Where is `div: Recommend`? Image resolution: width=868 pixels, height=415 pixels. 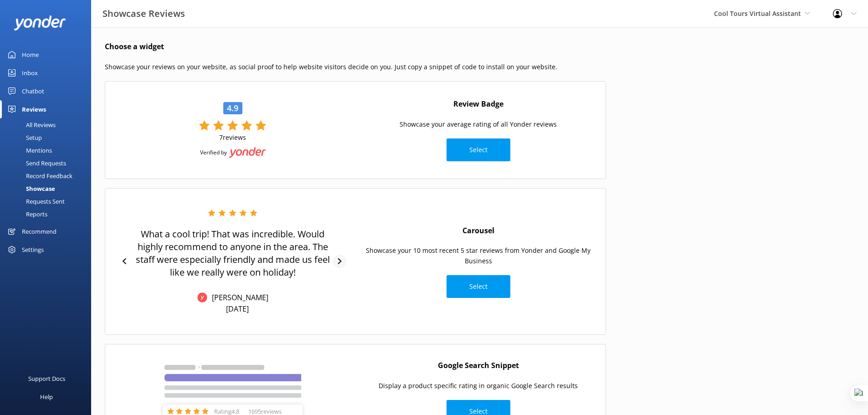
div: Recommend is located at coordinates (39, 231).